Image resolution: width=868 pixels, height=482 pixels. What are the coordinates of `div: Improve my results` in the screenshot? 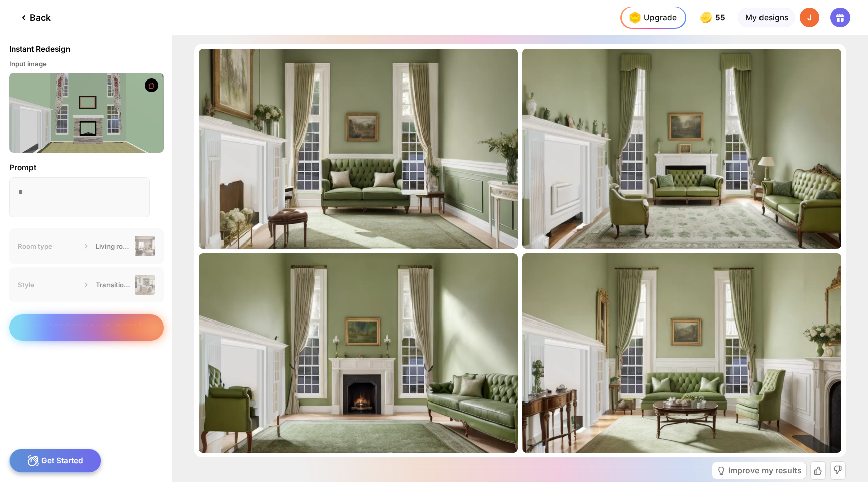 It's located at (765, 471).